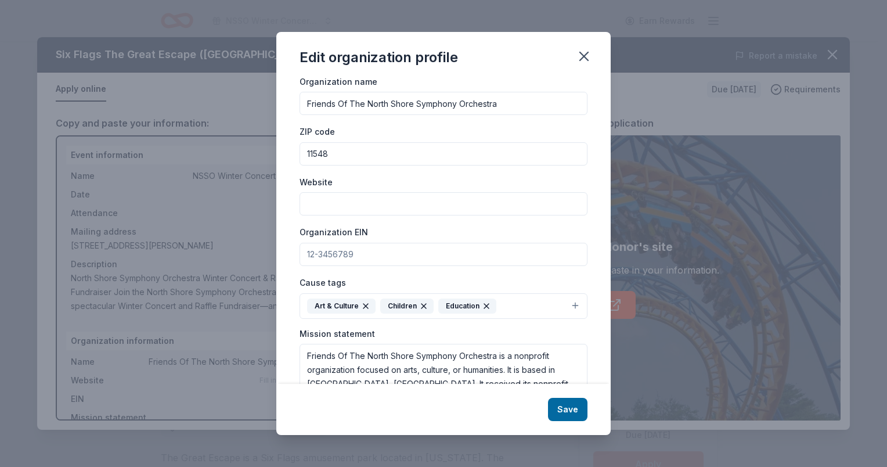  Describe the element at coordinates (334, 232) in the screenshot. I see `label: Organization EIN` at that location.